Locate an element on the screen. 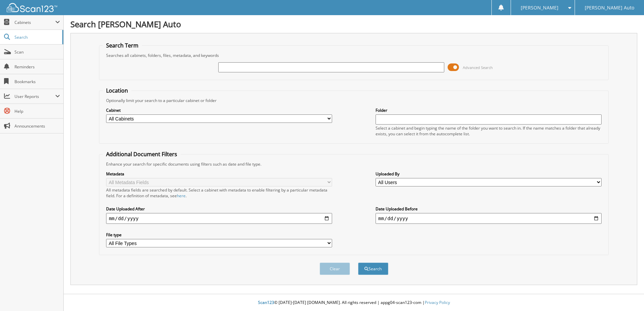 Image resolution: width=644 pixels, height=311 pixels. span: Reminders is located at coordinates (37, 66).